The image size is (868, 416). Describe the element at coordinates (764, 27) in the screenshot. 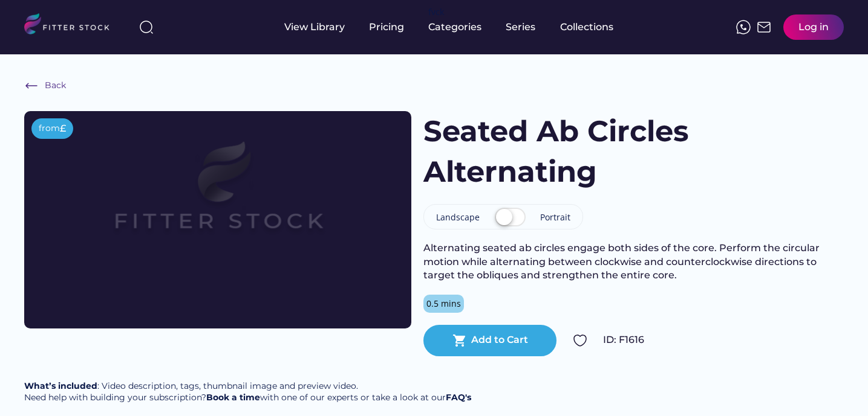

I see `img: Frame%2051.svg` at that location.